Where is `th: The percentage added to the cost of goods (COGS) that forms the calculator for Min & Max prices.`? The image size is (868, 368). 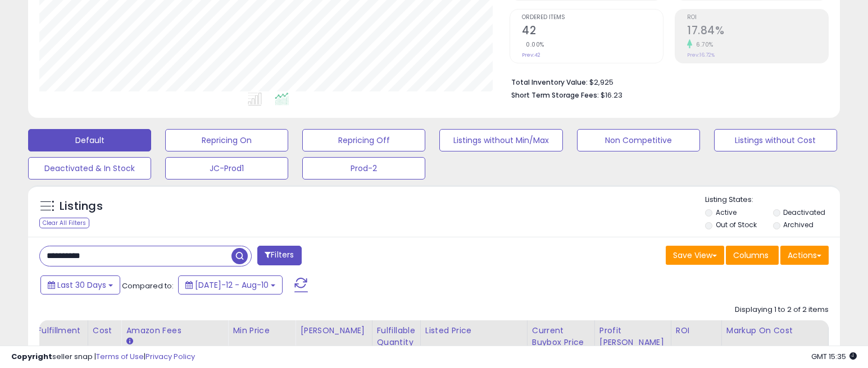
th: The percentage added to the cost of goods (COGS) that forms the calculator for Min & Max prices. is located at coordinates (775, 342).